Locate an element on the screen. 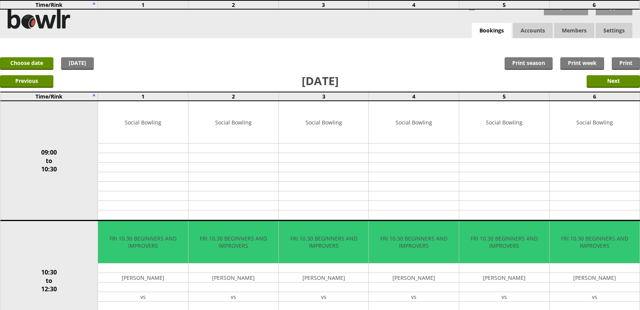 The image size is (640, 310). td: 09:00 to 10:30 is located at coordinates (49, 161).